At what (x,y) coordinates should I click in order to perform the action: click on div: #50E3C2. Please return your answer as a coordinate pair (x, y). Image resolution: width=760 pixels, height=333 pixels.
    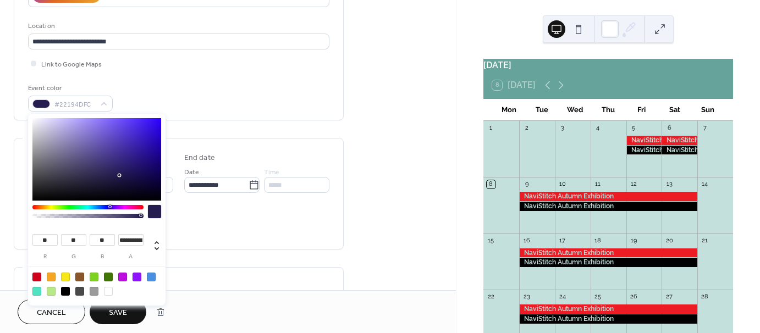
    Looking at the image, I should click on (37, 291).